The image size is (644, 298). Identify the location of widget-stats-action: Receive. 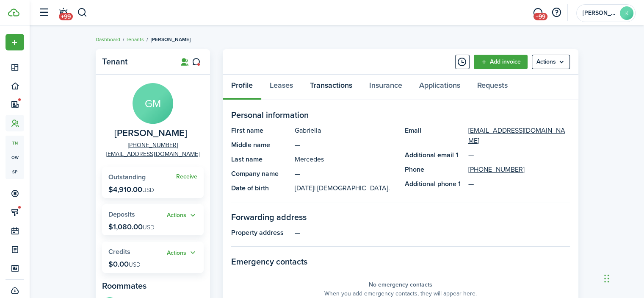
(187, 177).